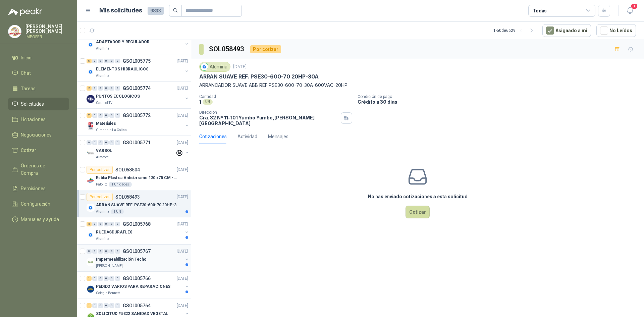 This screenshot has width=644, height=317. What do you see at coordinates (137, 61) in the screenshot?
I see `p: GSOL005775` at bounding box center [137, 61].